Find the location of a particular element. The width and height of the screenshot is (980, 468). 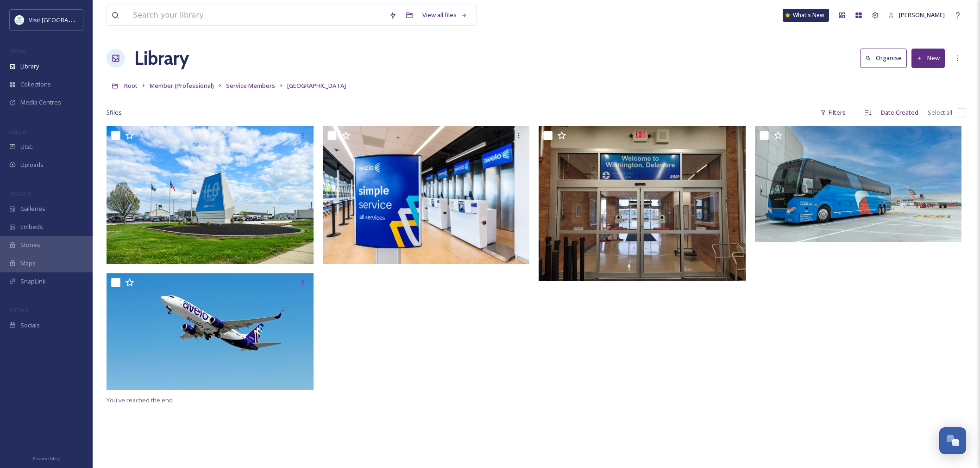

a: Library is located at coordinates (162, 58).